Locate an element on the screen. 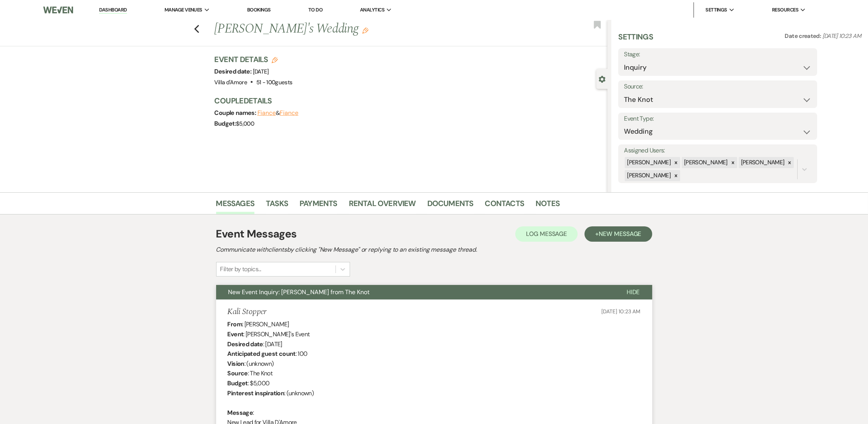 The image size is (868, 424). a: Payments is located at coordinates (319, 206).